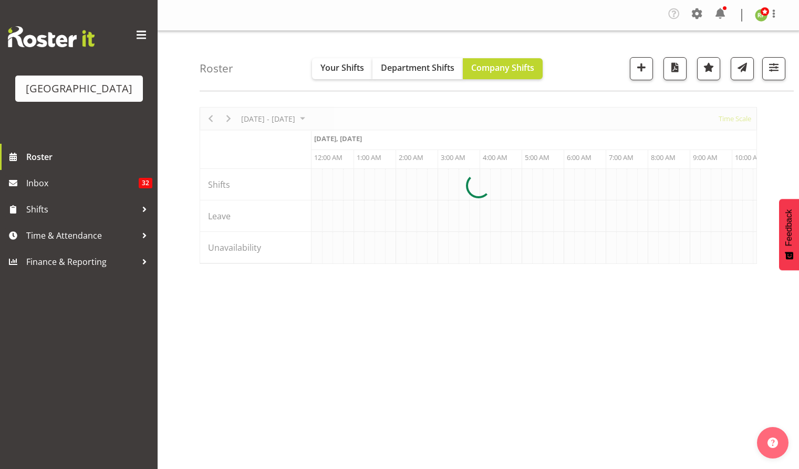  I want to click on button: Feedback - Show survey, so click(789, 235).